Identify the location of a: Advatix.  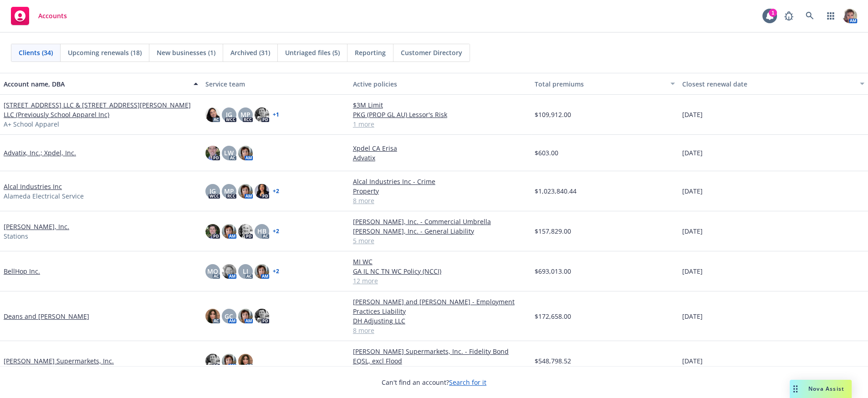
(440, 157).